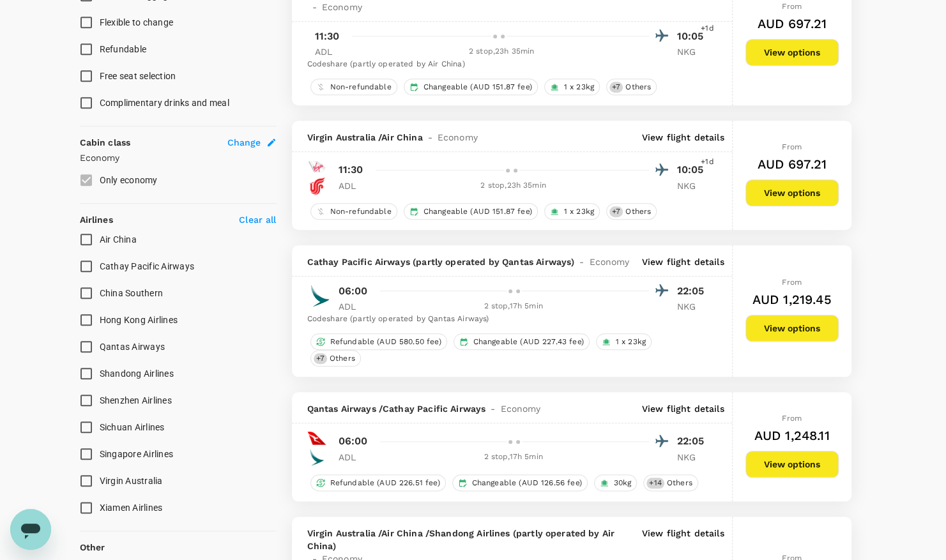 This screenshot has width=946, height=560. What do you see at coordinates (521, 341) in the screenshot?
I see `div: Changeable (AUD 227.43 fee)` at bounding box center [521, 341].